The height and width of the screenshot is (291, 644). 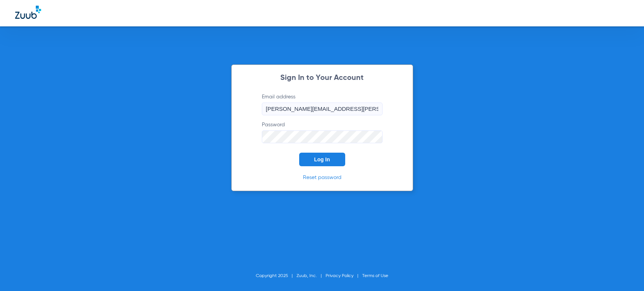 I want to click on h2: Sign In to Your Account, so click(x=322, y=78).